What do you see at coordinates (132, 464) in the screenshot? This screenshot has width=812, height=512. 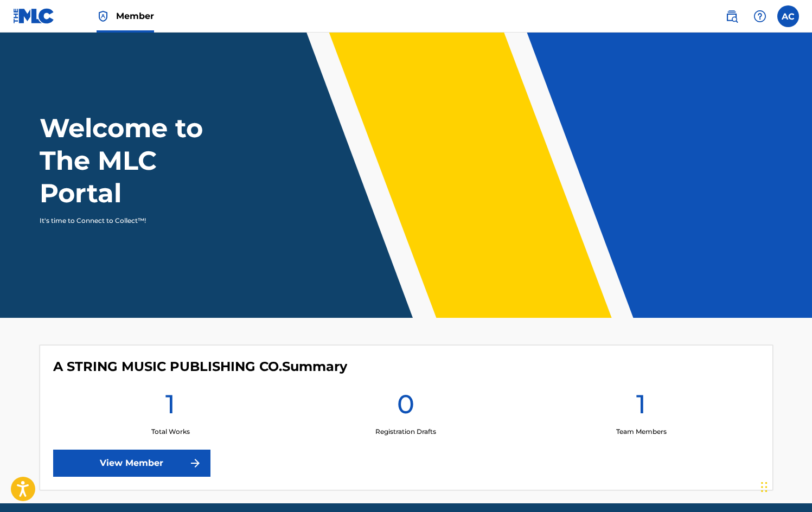 I see `a: View Member` at bounding box center [132, 464].